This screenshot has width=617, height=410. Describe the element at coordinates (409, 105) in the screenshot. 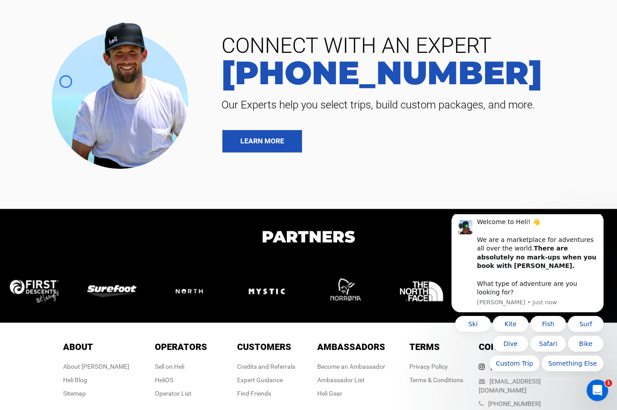

I see `span: Our Experts help you select trips, build custom packages, and more.` at that location.